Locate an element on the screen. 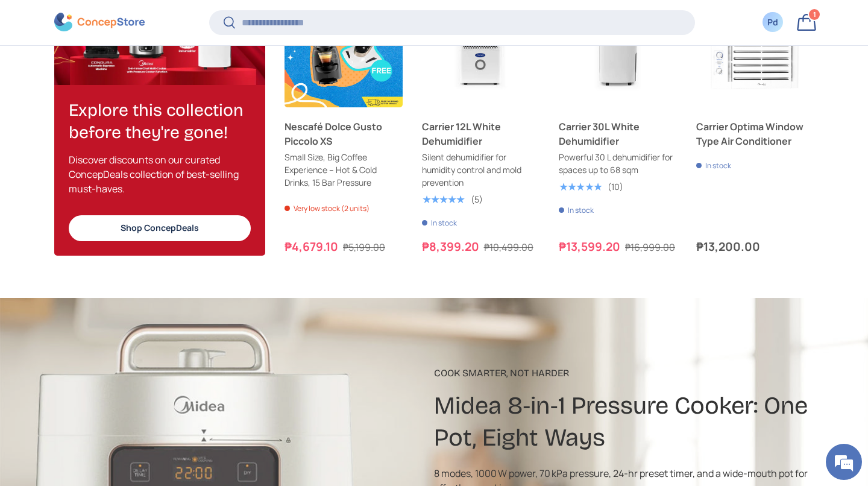  a: Carrier 12L White Dehumidifier is located at coordinates (481, 134).